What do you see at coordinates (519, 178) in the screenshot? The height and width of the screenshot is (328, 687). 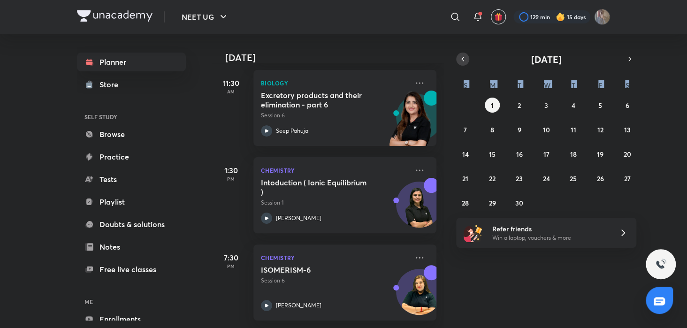 I see `abbr: September 23, 2025` at bounding box center [519, 178].